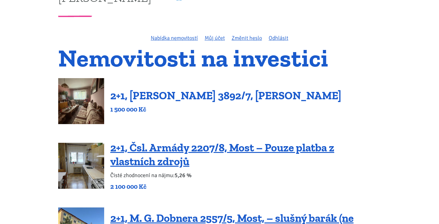 The height and width of the screenshot is (224, 439). What do you see at coordinates (247, 38) in the screenshot?
I see `a: Změnit heslo` at bounding box center [247, 38].